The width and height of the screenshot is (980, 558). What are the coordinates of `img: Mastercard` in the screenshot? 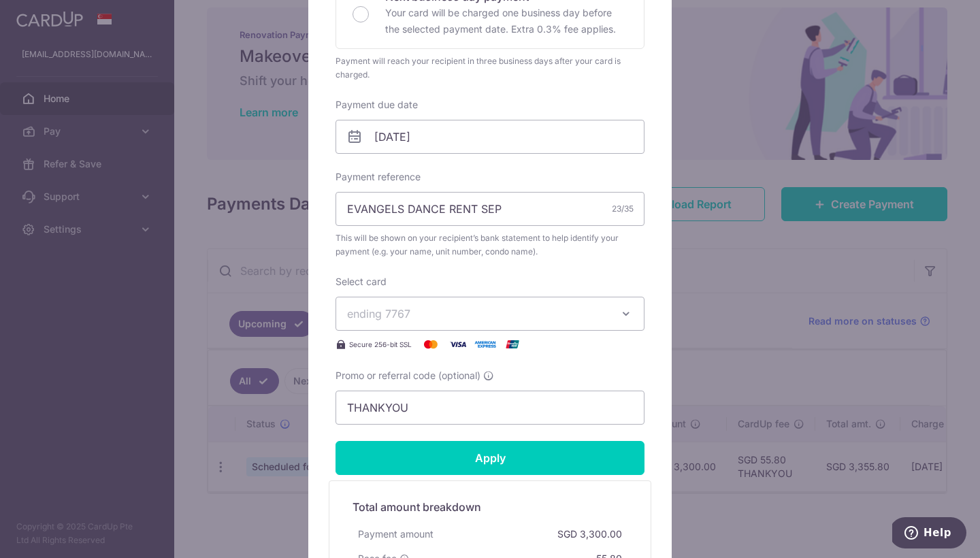 It's located at (431, 344).